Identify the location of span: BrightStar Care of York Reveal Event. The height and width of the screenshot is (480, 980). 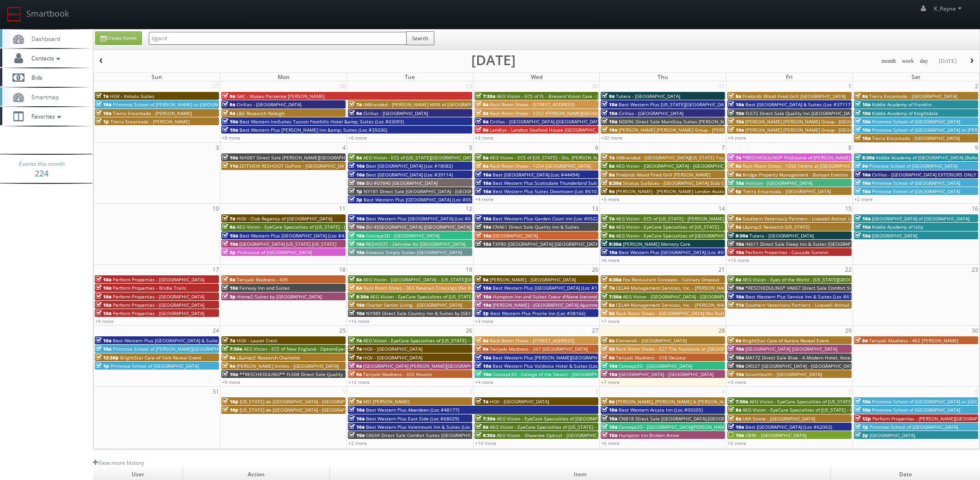
(161, 358).